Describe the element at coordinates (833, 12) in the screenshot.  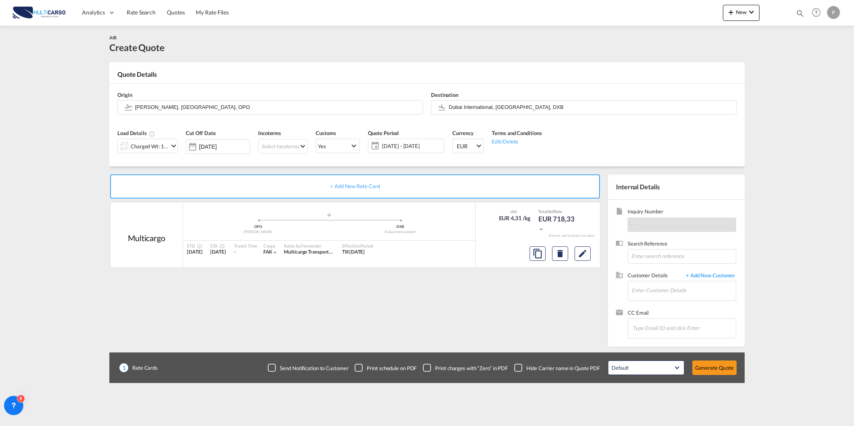
I see `div: P` at that location.